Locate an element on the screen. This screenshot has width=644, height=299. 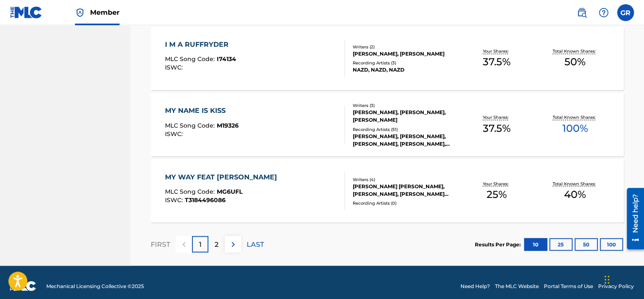
p: Results Per Page: is located at coordinates (499, 245).